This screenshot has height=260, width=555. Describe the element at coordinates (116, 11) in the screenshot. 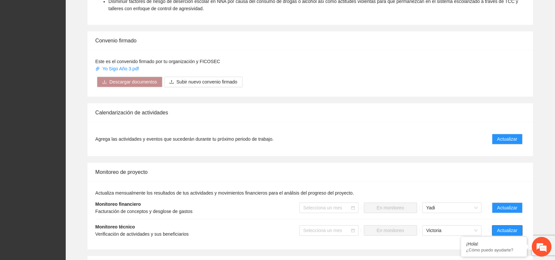

I see `div: Minimizar ventana de chat en vivo` at that location.